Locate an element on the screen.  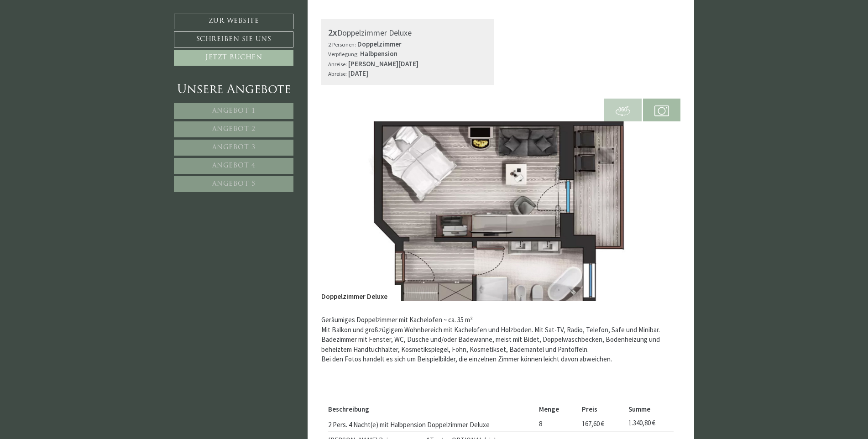
td: 2 Pers. 4 Nacht(e) mit Halbpension Doppelzimmer Deluxe is located at coordinates (432, 424).